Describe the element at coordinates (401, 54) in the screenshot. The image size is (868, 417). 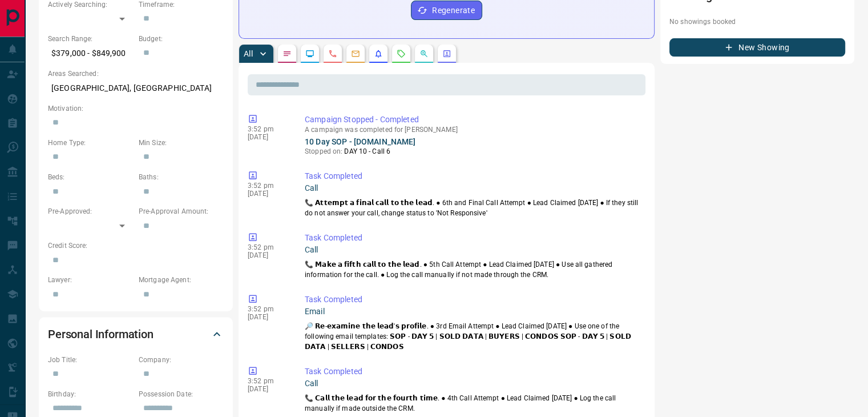
I see `svg: Requests` at that location.